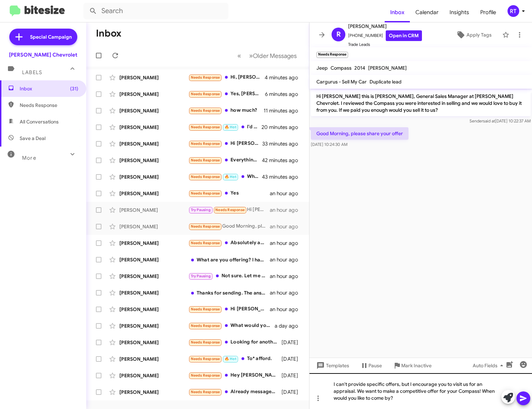 The image size is (532, 409). I want to click on button: Apply Tags, so click(473, 34).